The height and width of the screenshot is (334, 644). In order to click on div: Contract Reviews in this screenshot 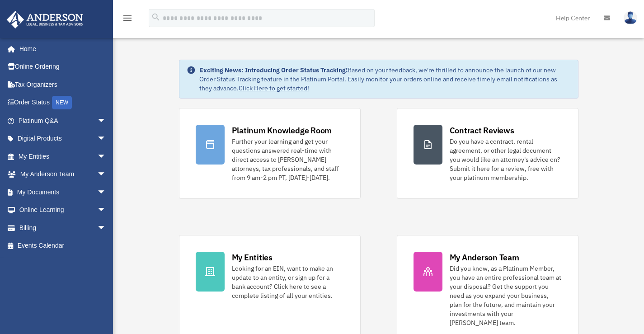, I will do `click(482, 130)`.